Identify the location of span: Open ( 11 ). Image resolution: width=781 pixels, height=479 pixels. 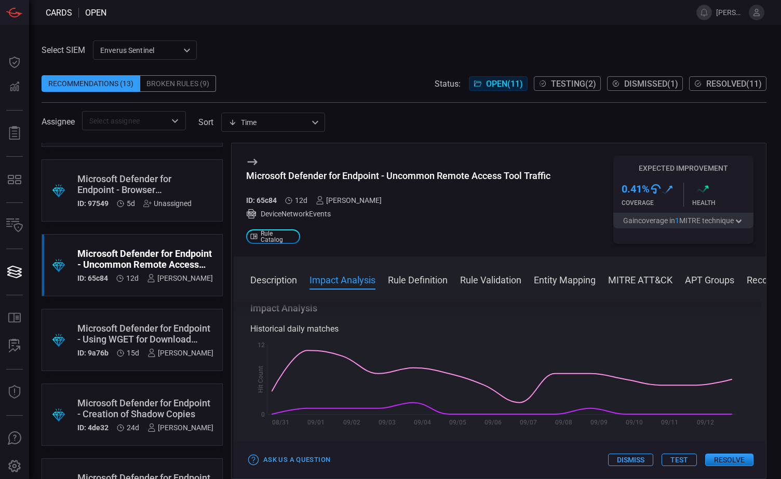
(504, 84).